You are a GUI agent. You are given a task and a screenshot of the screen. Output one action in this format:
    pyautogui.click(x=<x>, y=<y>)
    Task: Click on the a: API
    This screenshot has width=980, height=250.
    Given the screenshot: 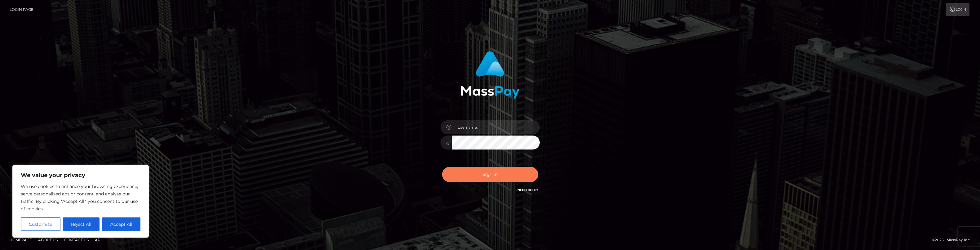 What is the action you would take?
    pyautogui.click(x=98, y=240)
    